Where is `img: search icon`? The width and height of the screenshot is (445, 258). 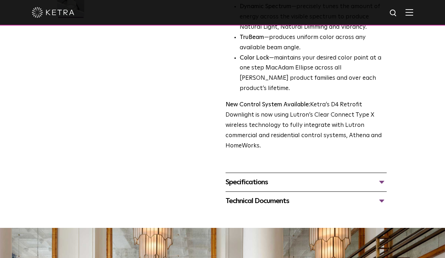
img: search icon is located at coordinates (394, 13).